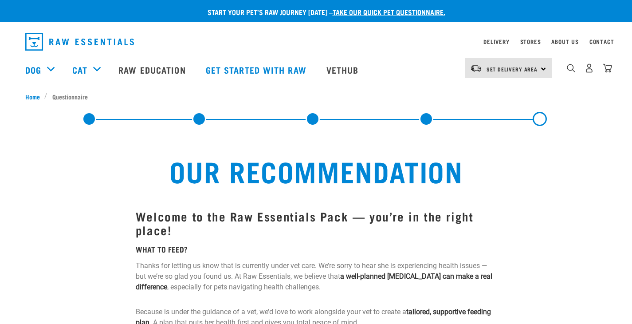 This screenshot has width=632, height=324. What do you see at coordinates (565, 41) in the screenshot?
I see `a: About Us` at bounding box center [565, 41].